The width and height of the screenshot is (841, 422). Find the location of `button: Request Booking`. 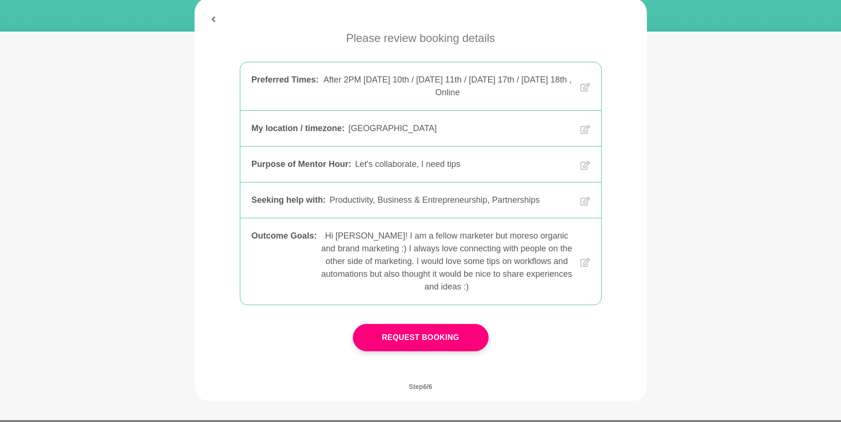

button: Request Booking is located at coordinates (421, 337).